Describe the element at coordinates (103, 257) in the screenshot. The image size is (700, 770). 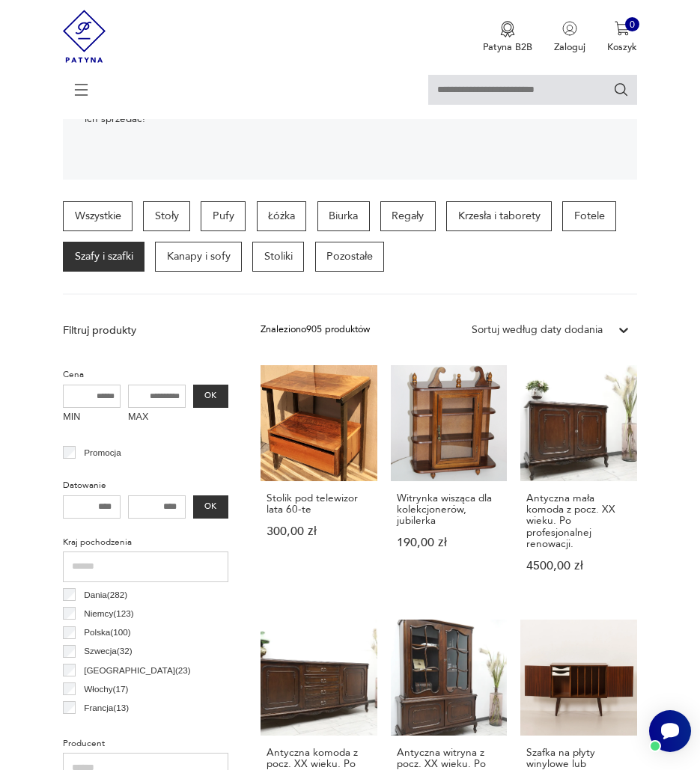
I see `a: Szafy i szafki` at that location.